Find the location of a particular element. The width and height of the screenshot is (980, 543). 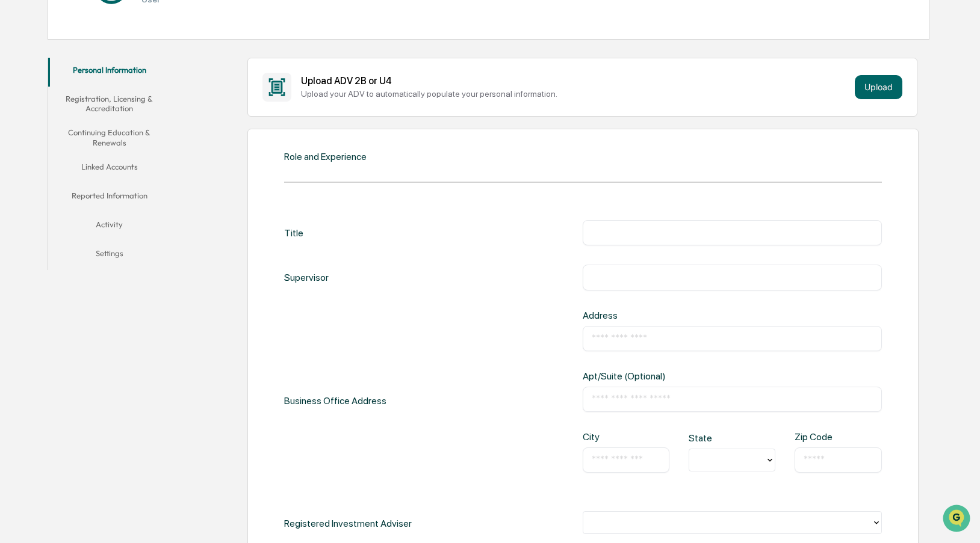

div: Apt/Suite (Optional) is located at coordinates (650, 376).